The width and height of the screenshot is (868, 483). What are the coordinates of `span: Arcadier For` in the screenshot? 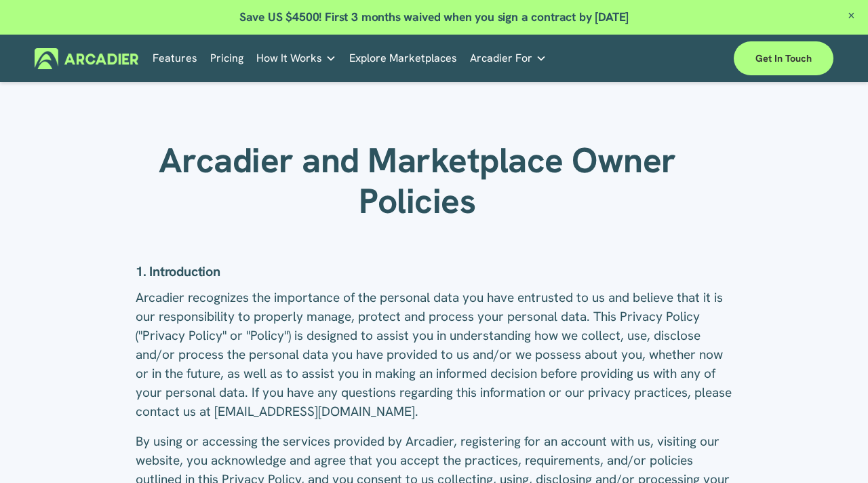 It's located at (501, 58).